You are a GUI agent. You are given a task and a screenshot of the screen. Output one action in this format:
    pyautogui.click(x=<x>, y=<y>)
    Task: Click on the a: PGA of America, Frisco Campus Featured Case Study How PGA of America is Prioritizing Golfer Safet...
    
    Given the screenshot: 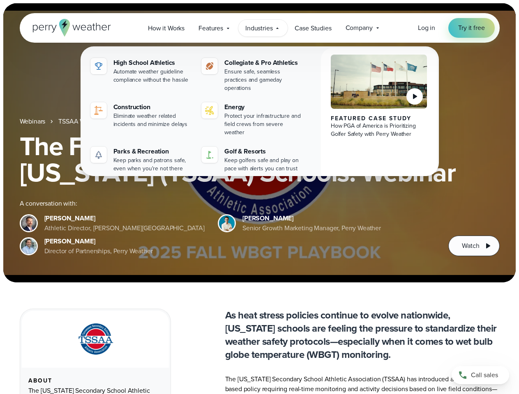 What is the action you would take?
    pyautogui.click(x=379, y=115)
    